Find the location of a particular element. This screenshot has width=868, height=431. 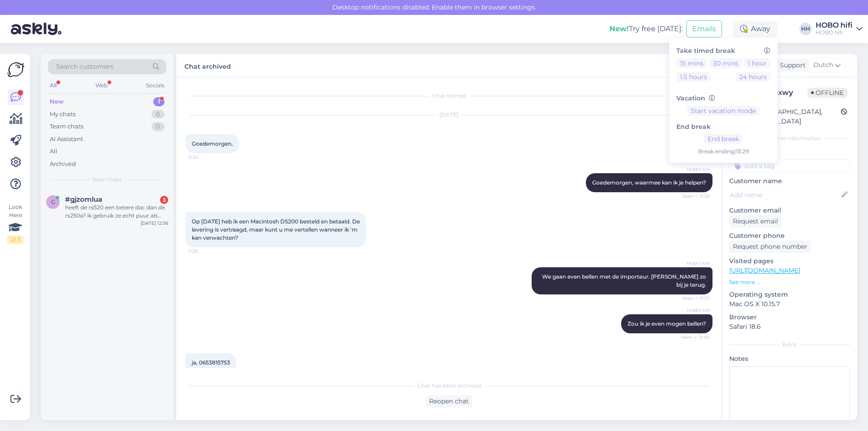

h6: Take timed break is located at coordinates (724, 51).